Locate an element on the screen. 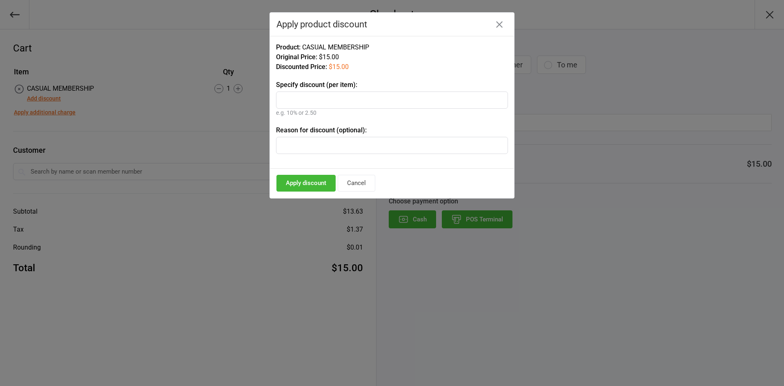  div: CASUAL MEMBERSHIP is located at coordinates (392, 47).